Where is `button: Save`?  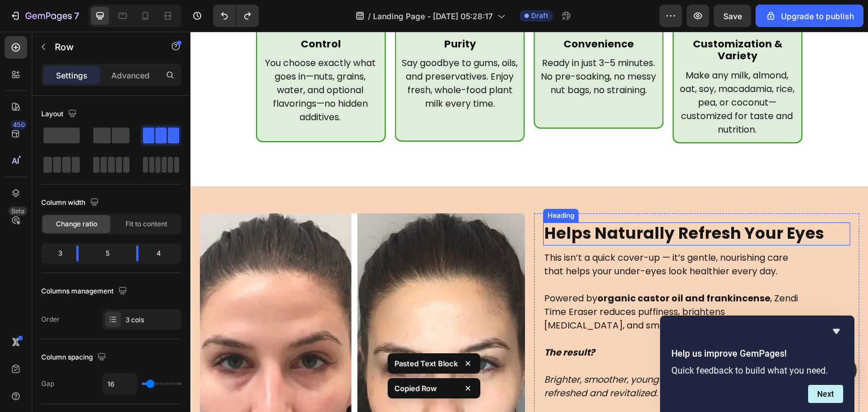 button: Save is located at coordinates (733, 16).